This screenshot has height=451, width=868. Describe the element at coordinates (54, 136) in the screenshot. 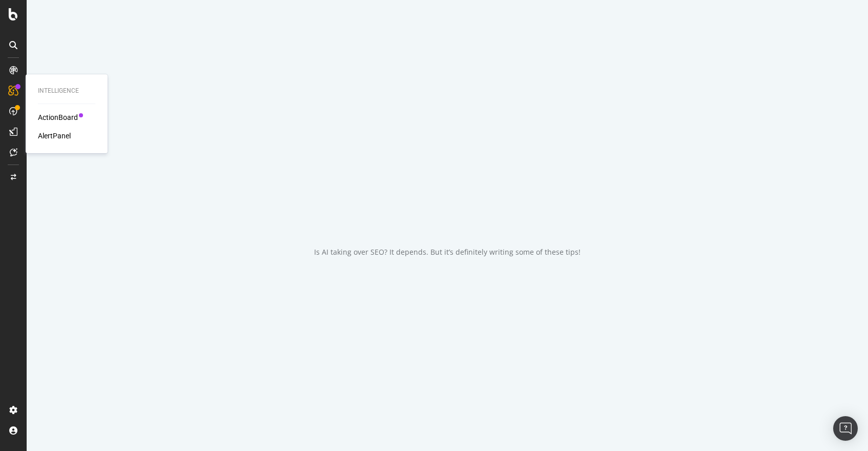

I see `a: AlertPanel` at that location.